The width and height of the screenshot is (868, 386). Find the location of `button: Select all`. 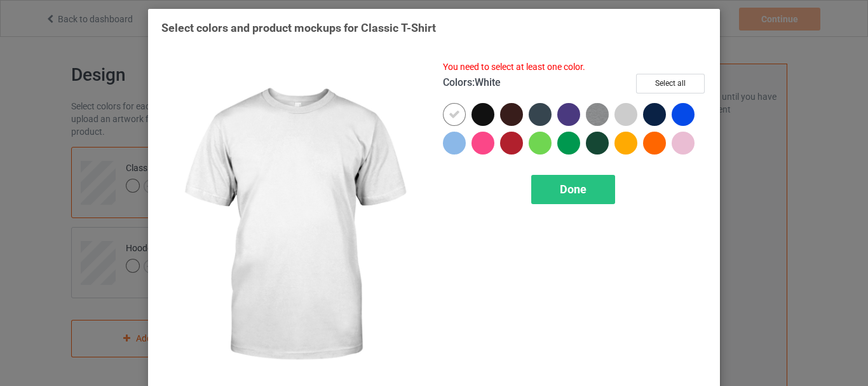

button: Select all is located at coordinates (670, 83).